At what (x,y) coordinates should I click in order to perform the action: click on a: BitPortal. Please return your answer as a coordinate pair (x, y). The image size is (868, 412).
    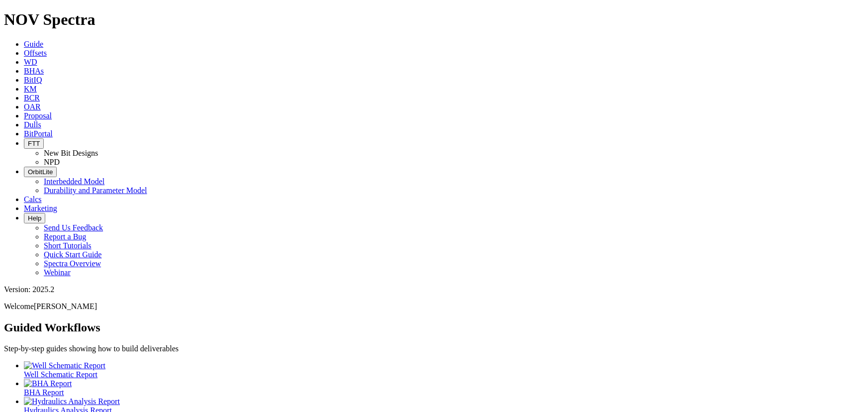
    Looking at the image, I should click on (38, 134).